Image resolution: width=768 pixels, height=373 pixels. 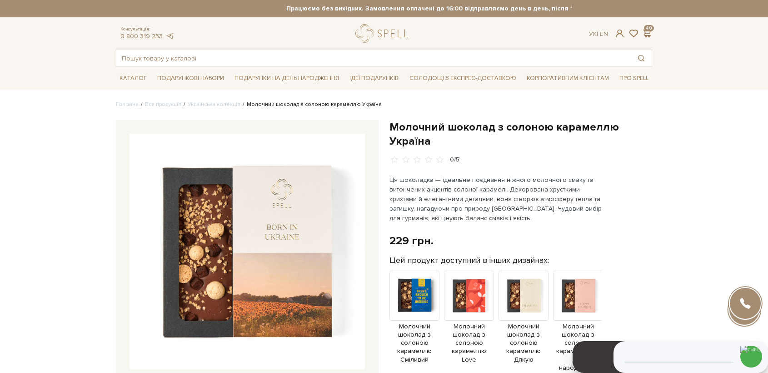 I want to click on strong: Працюємо без вихідних. Замовлення оплачені до 16:00 відправляємо день в день, після 16:00 - насту..., so click(x=464, y=9).